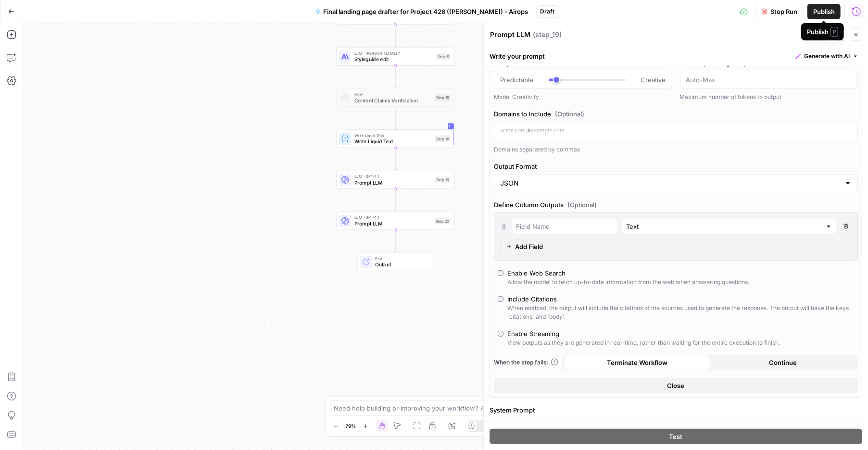  Describe the element at coordinates (769, 97) in the screenshot. I see `div: Maximum number of tokens to output` at that location.